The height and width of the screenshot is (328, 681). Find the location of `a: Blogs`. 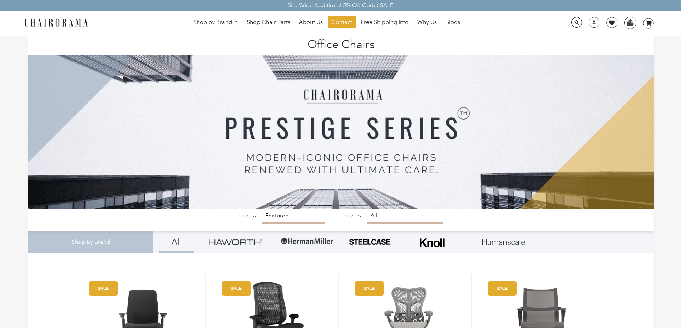

a: Blogs is located at coordinates (453, 22).